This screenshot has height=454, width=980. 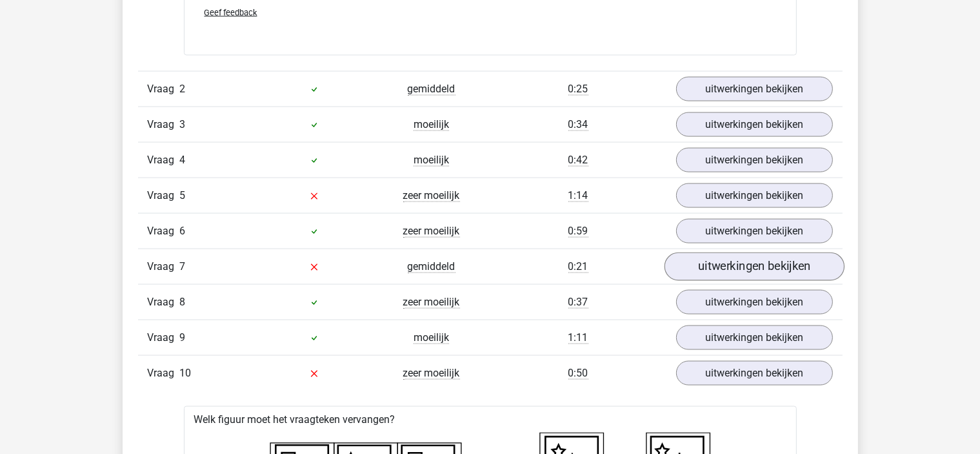 What do you see at coordinates (578, 196) in the screenshot?
I see `span: 1:14` at bounding box center [578, 196].